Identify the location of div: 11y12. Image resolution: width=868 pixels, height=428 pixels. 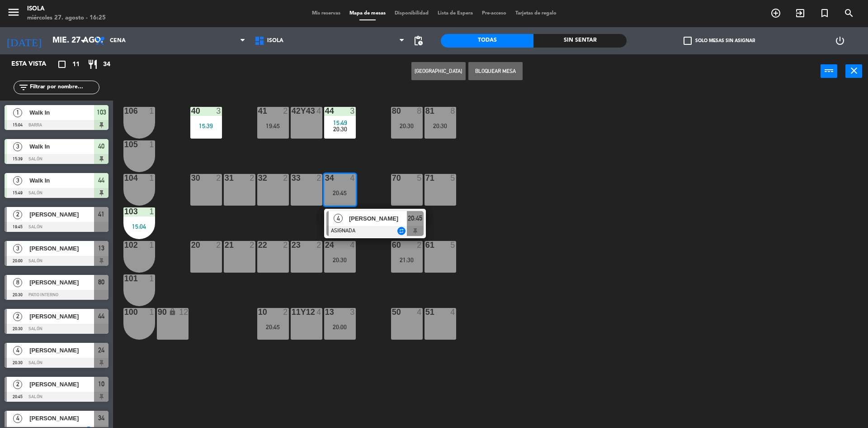
(291, 311).